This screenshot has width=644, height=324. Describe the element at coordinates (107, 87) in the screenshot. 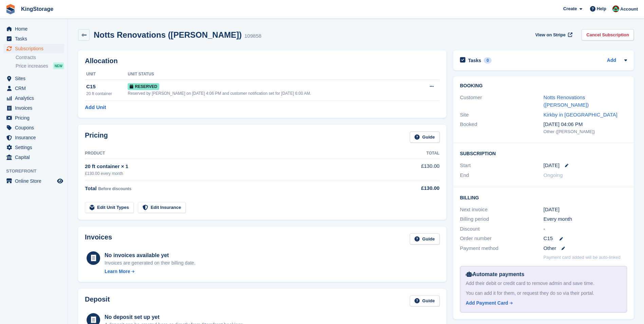

I see `div: C15` at that location.